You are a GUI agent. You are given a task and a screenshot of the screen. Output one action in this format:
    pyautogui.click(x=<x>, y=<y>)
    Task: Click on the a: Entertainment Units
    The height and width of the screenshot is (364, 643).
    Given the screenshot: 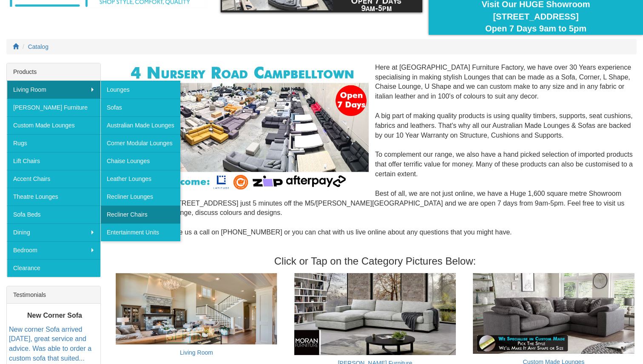 What is the action you would take?
    pyautogui.click(x=140, y=232)
    